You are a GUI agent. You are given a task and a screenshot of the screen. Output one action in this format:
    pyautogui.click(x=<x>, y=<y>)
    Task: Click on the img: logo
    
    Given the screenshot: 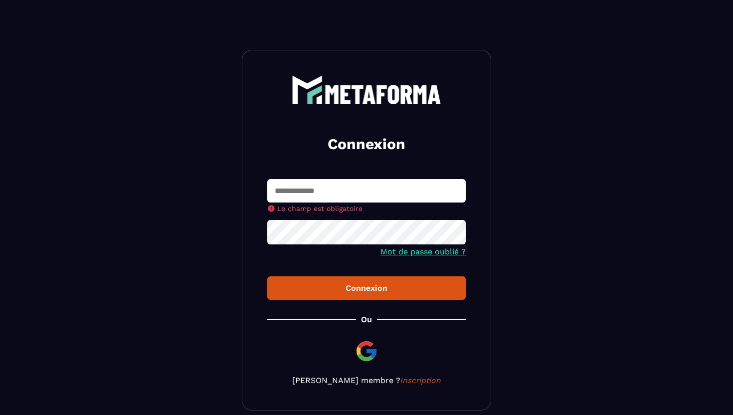 What is the action you would take?
    pyautogui.click(x=367, y=90)
    